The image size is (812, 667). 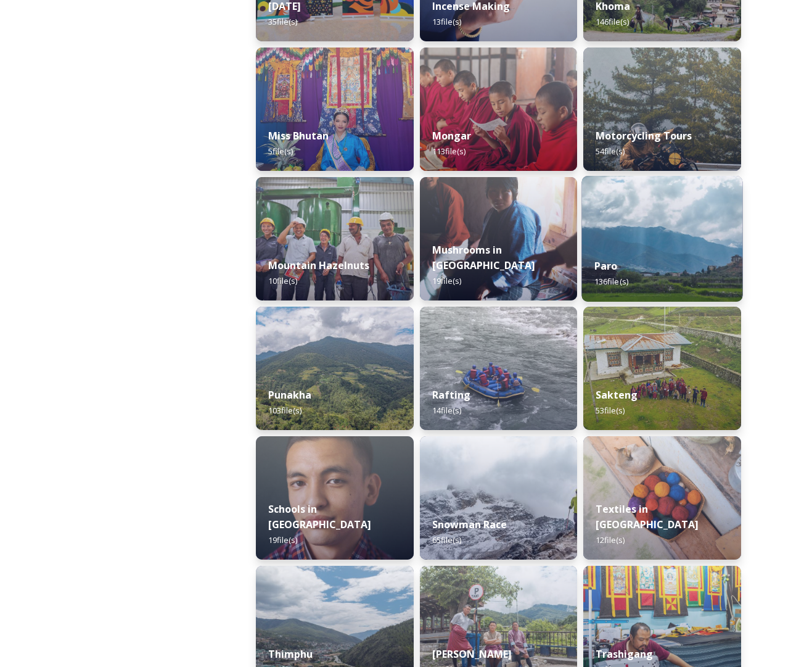 What do you see at coordinates (285, 410) in the screenshot?
I see `span: 103 file(s)` at bounding box center [285, 410].